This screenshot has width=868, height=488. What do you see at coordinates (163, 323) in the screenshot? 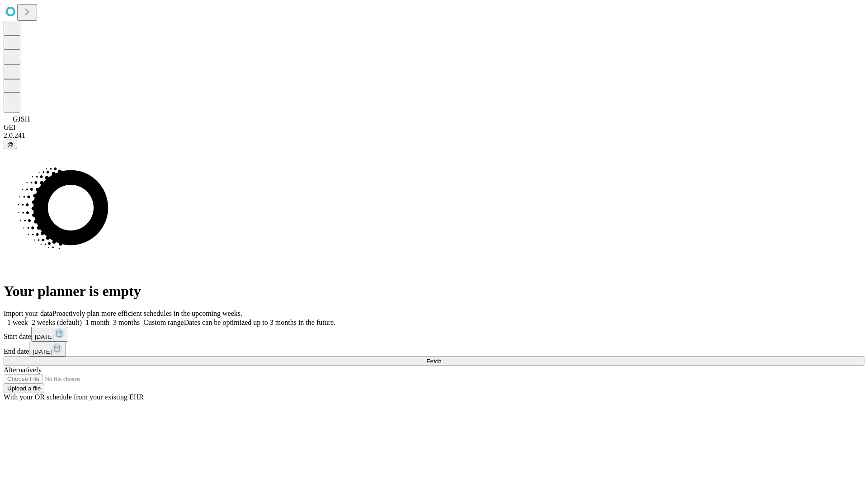
I see `span: Custom range` at bounding box center [163, 323].